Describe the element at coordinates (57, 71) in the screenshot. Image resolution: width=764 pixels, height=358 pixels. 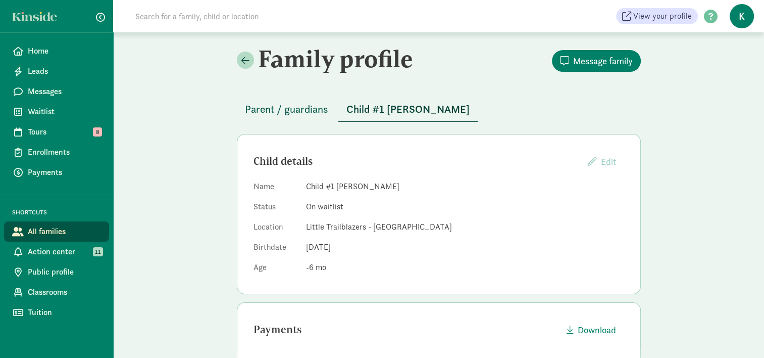
I see `a: Leads` at that location.